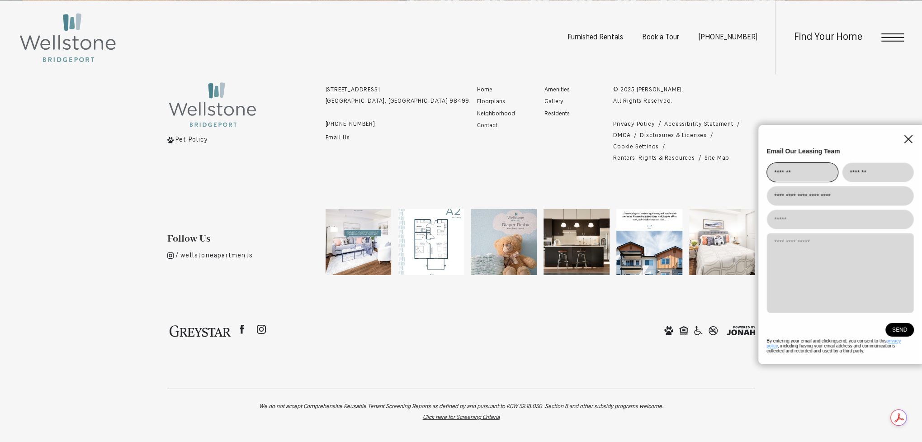  I want to click on a: Go to Home, so click(503, 90).